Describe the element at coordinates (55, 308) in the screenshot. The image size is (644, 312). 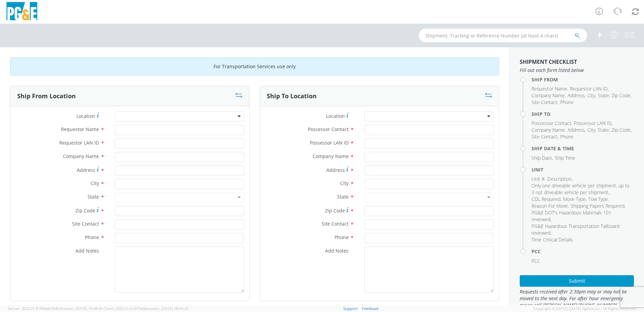
I see `span: Server: 2025.21.0-769a9a7b8c3` at that location.